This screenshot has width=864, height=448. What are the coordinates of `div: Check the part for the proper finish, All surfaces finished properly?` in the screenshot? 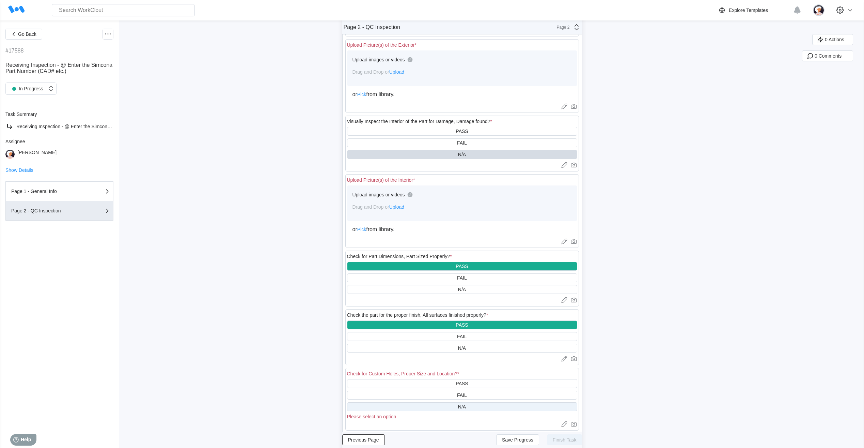 It's located at (418, 315).